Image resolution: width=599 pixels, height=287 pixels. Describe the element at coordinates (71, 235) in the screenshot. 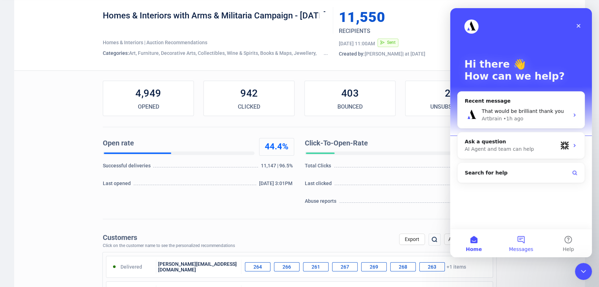

I see `button: Messages` at that location.